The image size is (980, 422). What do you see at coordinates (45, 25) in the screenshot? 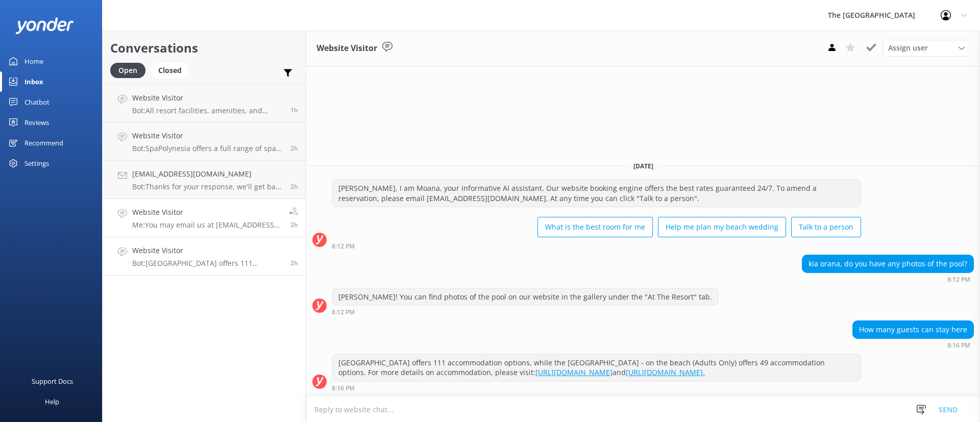
I see `img: yonder-white-logo.png` at bounding box center [45, 25].